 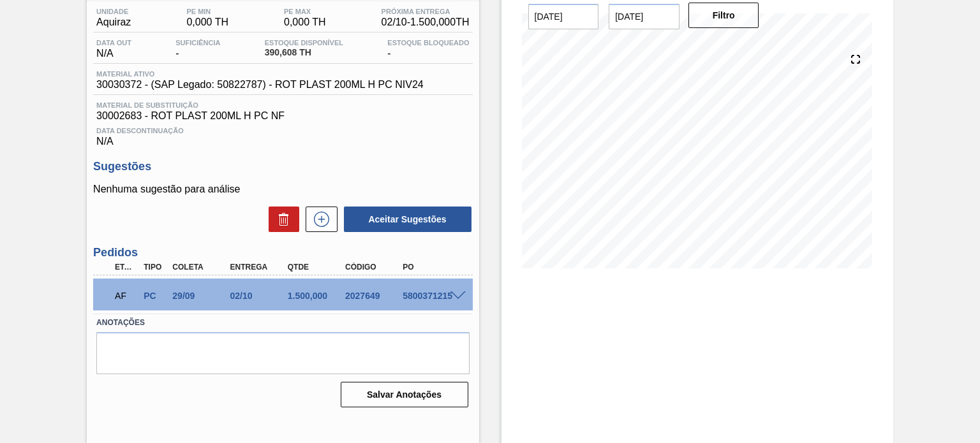 What do you see at coordinates (283, 106) in the screenshot?
I see `span: Material de Substituição` at bounding box center [283, 106].